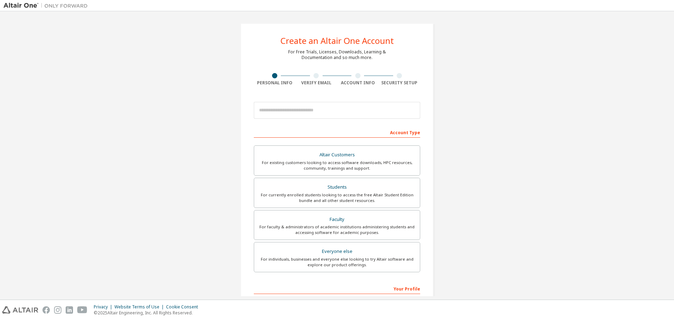  I want to click on div: Security Setup, so click(400, 83).